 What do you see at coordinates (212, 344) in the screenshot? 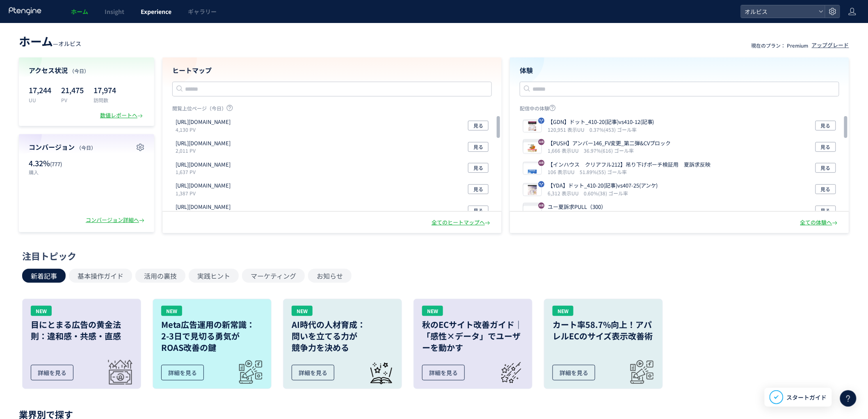
I see `a: NEWMeta広告運用の新常識：2-3日で見切る勇気がROAS改善の鍵詳細を見る` at bounding box center [212, 344].